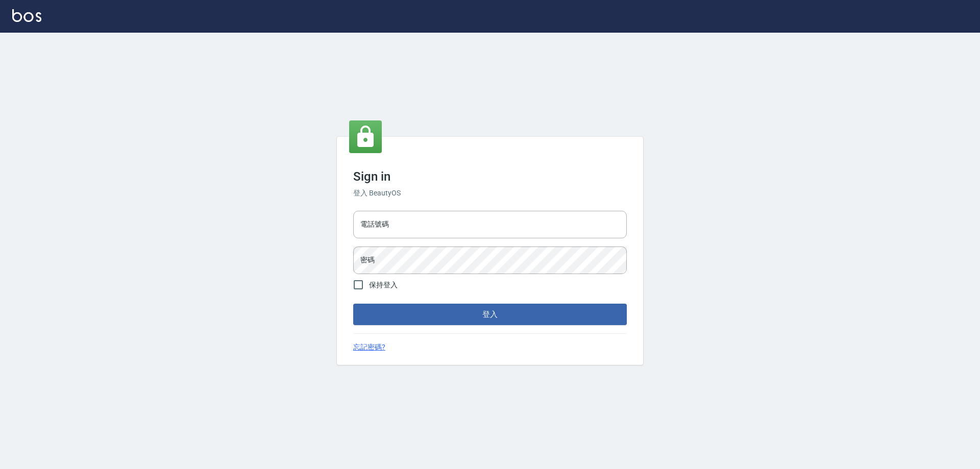 This screenshot has width=980, height=469. I want to click on button: 登入, so click(490, 314).